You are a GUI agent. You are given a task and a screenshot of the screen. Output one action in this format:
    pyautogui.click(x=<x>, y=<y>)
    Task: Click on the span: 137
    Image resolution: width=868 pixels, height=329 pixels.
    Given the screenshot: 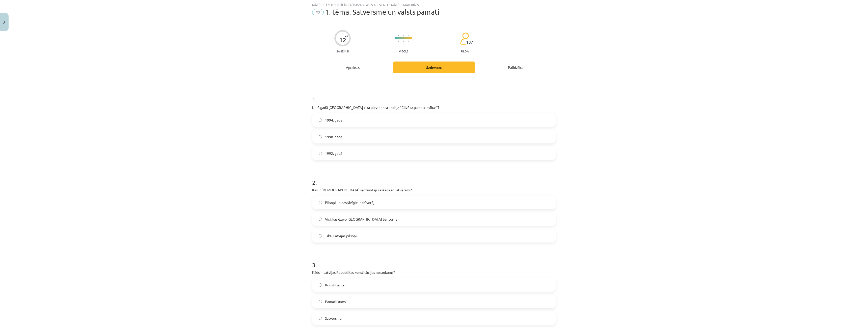 What is the action you would take?
    pyautogui.click(x=469, y=42)
    